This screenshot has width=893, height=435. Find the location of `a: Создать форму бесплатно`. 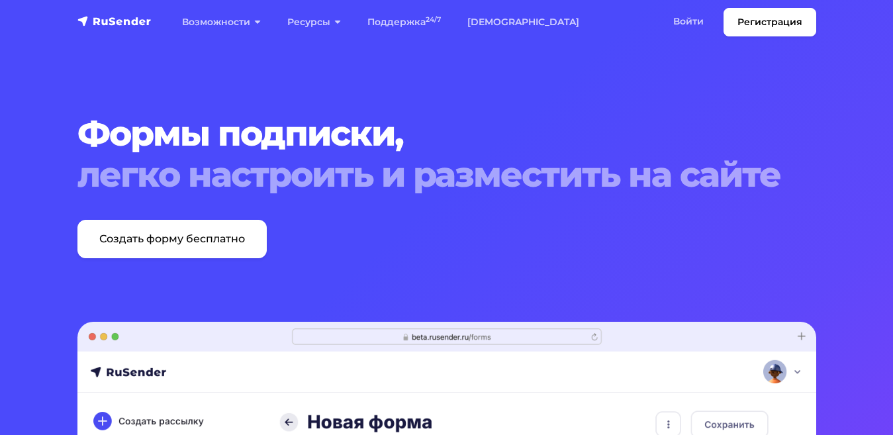

a: Создать форму бесплатно is located at coordinates (172, 239).